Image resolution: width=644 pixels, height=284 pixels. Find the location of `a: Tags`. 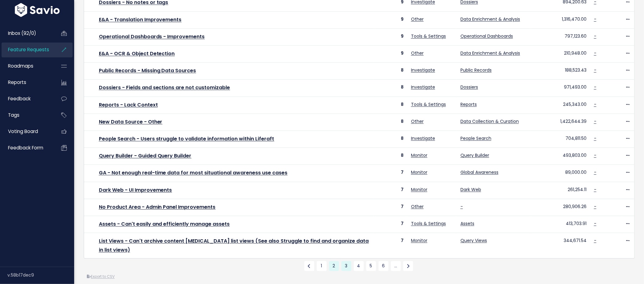

a: Tags is located at coordinates (26, 115).